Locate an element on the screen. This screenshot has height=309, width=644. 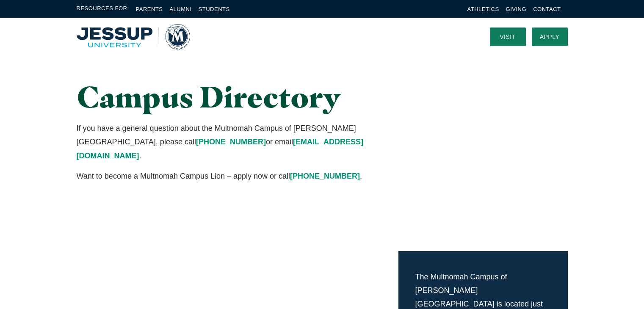
h1: Campus Directory is located at coordinates (238, 97).